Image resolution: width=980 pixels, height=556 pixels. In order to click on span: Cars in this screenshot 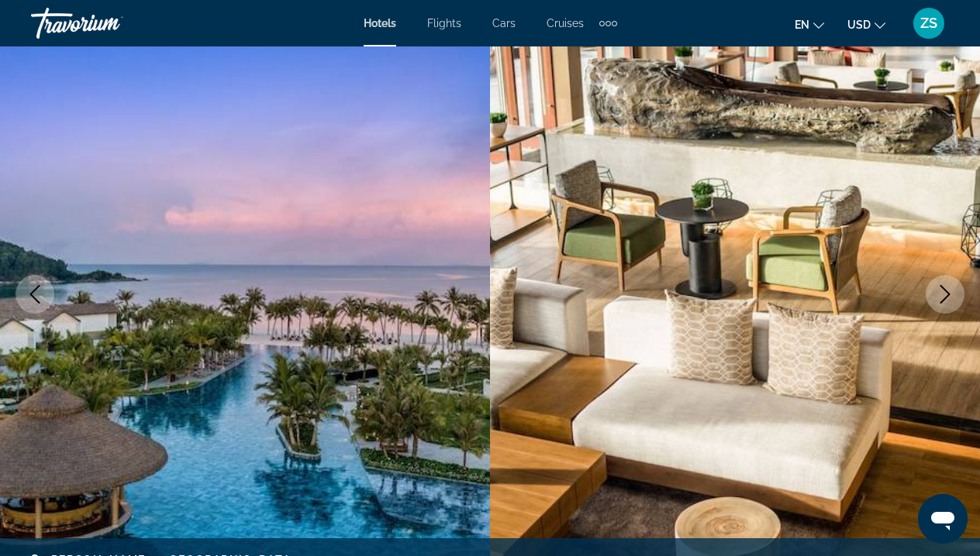, I will do `click(503, 24)`.